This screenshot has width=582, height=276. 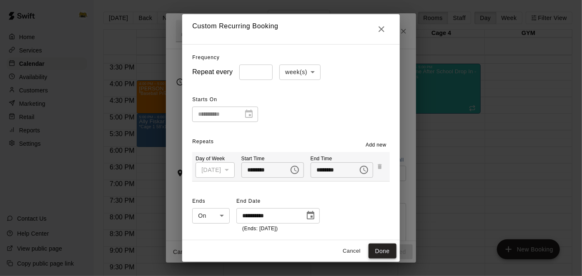 What do you see at coordinates (352, 251) in the screenshot?
I see `button: Cancel` at bounding box center [352, 251].